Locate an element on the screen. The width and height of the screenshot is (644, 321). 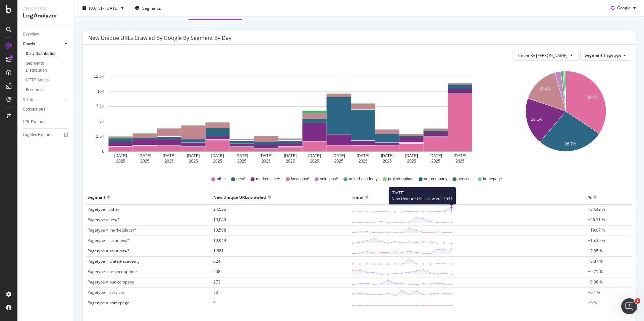
span: +0.38 % is located at coordinates (595, 282).